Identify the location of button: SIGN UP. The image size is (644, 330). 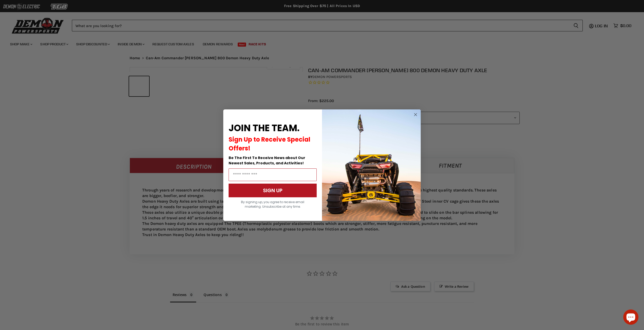
(272, 191).